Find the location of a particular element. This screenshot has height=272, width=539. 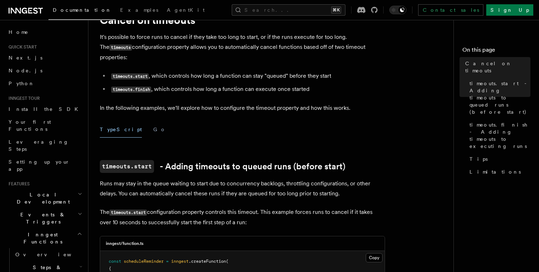

button: Local Development is located at coordinates (45, 198).